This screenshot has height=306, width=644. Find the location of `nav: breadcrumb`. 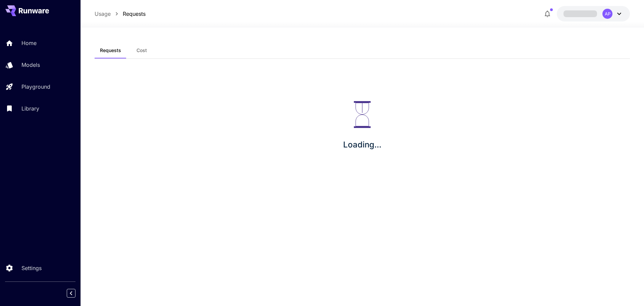

nav: breadcrumb is located at coordinates (120, 14).